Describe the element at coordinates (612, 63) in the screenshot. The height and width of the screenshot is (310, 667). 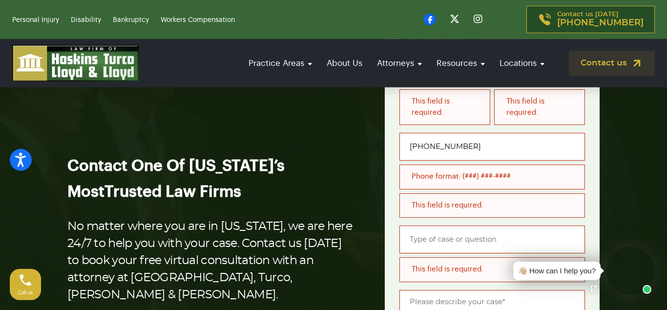
I see `a: Contact us` at that location.